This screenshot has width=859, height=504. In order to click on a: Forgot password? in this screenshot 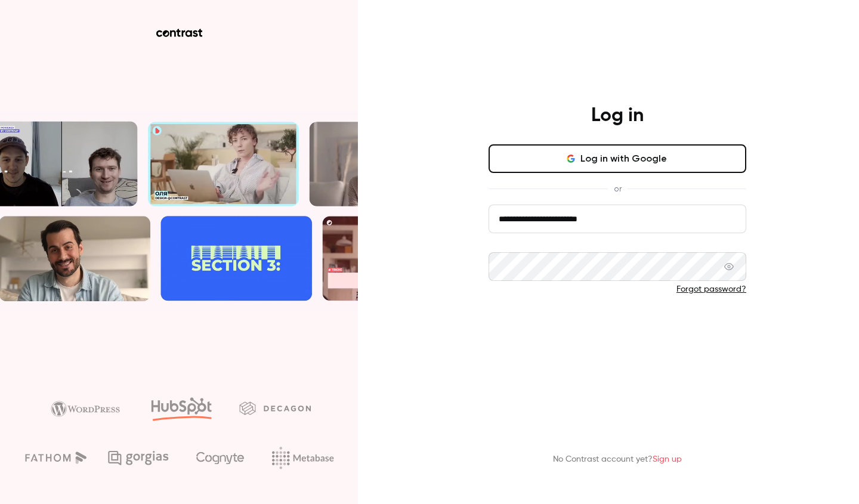, I will do `click(711, 289)`.